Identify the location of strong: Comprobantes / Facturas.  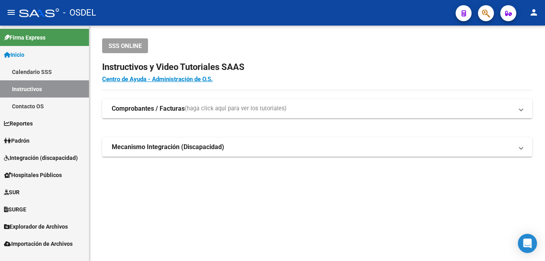
(148, 109).